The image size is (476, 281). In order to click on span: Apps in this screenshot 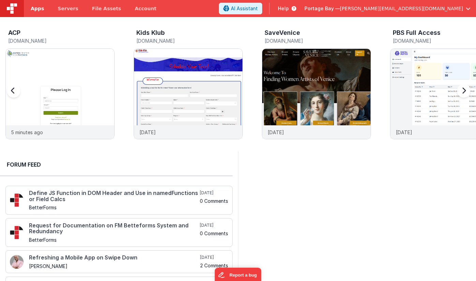, I will do `click(37, 9)`.